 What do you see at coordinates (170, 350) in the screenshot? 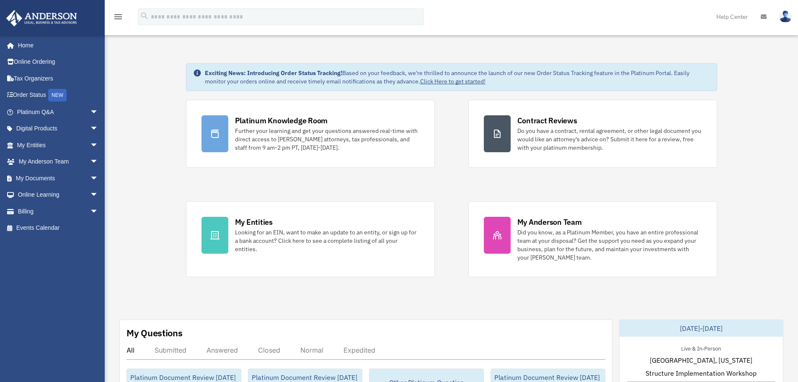
I see `div: Submitted` at bounding box center [170, 350].